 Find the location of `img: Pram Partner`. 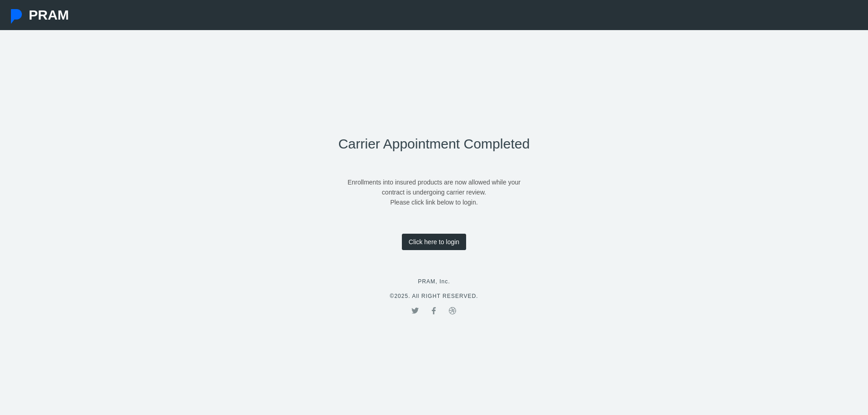

img: Pram Partner is located at coordinates (17, 17).